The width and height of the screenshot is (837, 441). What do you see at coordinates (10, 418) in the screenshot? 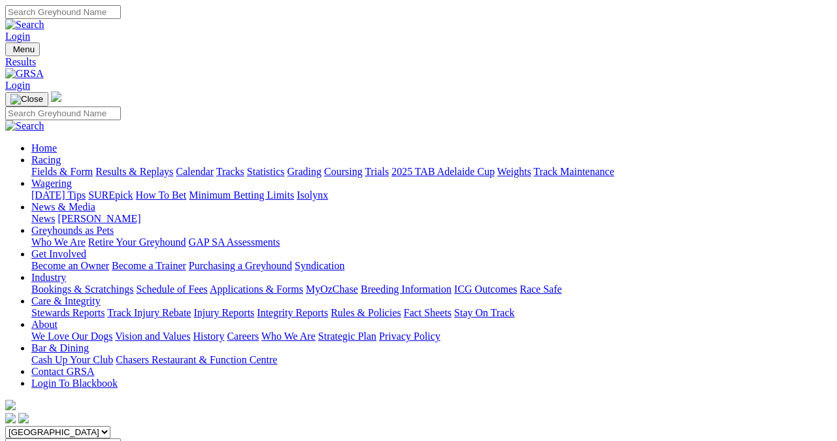
I see `img: facebook.svg` at bounding box center [10, 418].